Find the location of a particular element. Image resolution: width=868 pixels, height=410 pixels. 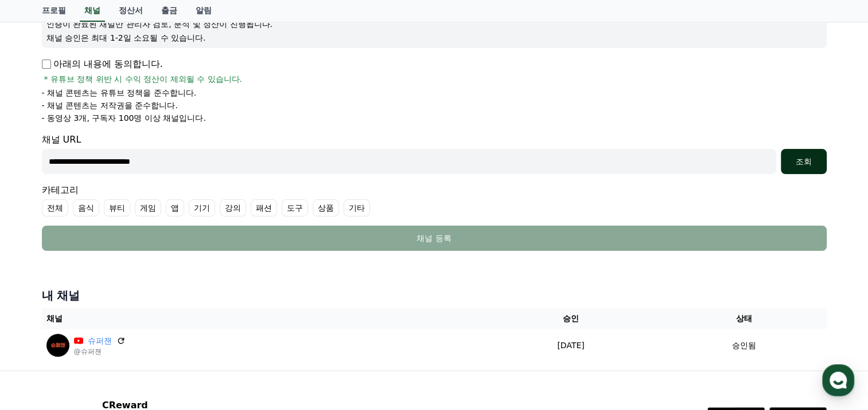

label: 패션 is located at coordinates (264, 208).